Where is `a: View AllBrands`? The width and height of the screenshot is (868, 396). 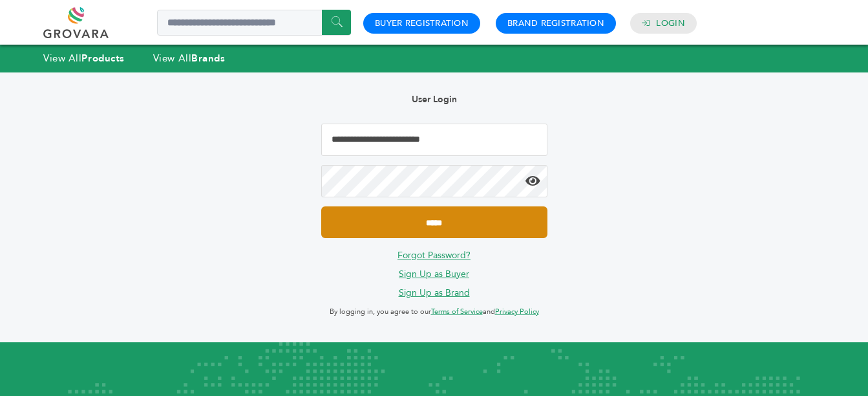
a: View AllBrands is located at coordinates (190, 58).